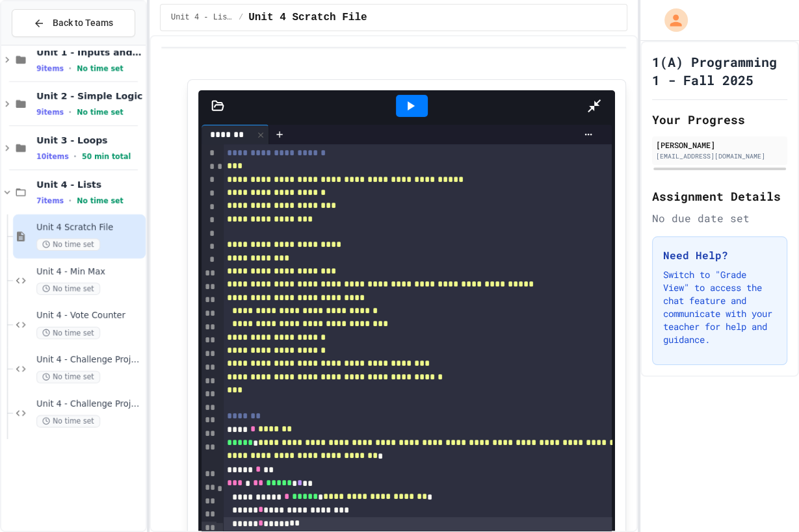 This screenshot has width=799, height=532. Describe the element at coordinates (89, 52) in the screenshot. I see `span: Unit 1 - Inputs and Numbers` at that location.